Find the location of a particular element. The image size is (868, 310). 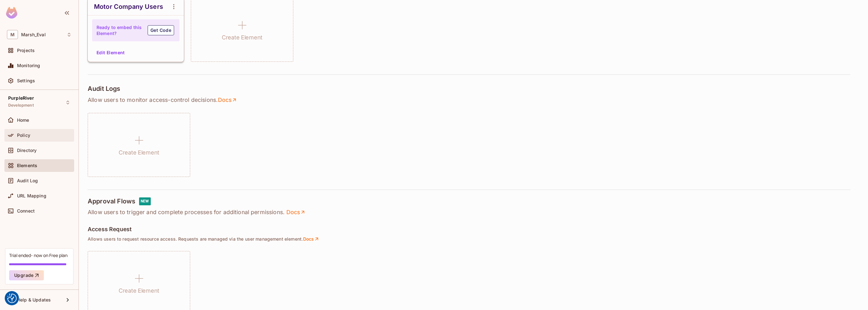

span: PurpleRiver is located at coordinates (21, 98).